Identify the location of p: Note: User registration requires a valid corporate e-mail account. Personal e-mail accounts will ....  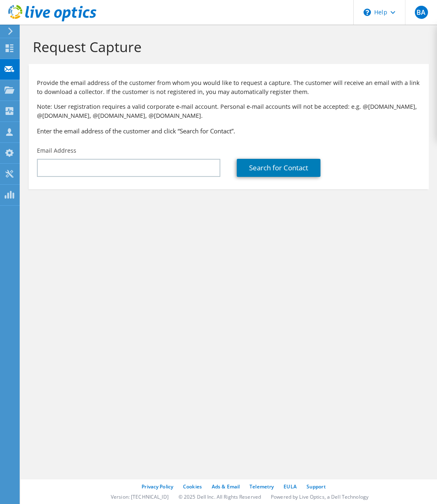
(229, 111).